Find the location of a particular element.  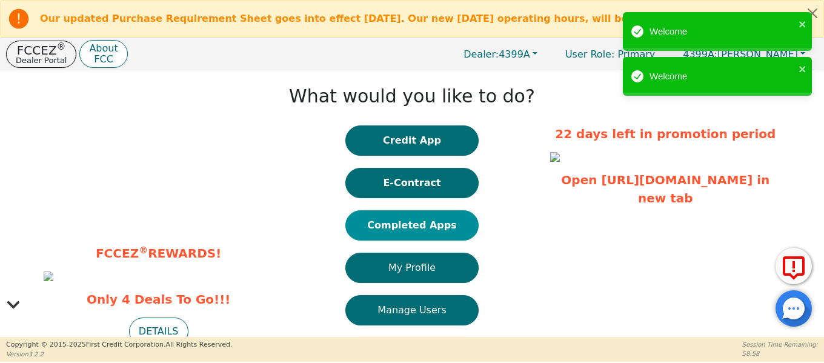

span: All Rights Reserved. is located at coordinates (199, 344).